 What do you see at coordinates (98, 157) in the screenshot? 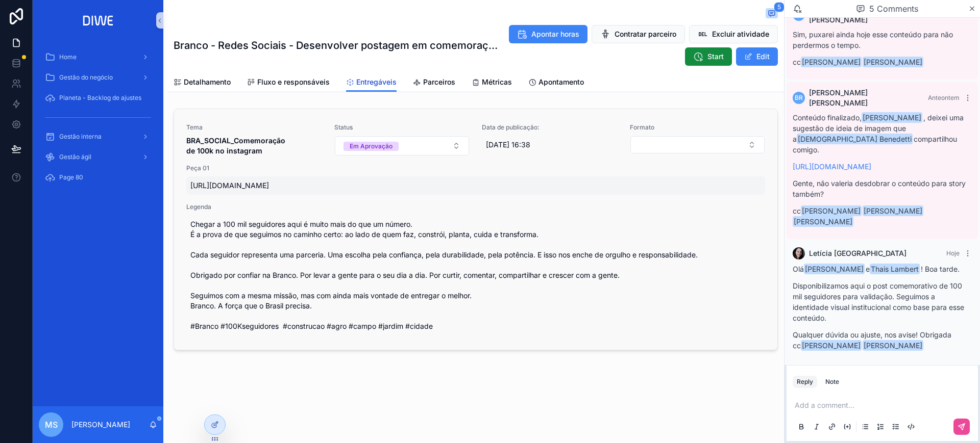
I see `a: Gestão ágil` at bounding box center [98, 157].